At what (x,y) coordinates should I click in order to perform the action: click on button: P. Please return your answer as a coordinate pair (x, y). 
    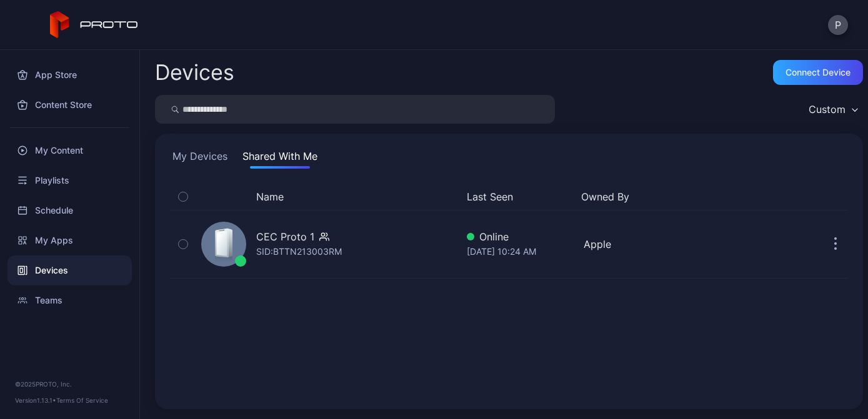
    Looking at the image, I should click on (837, 25).